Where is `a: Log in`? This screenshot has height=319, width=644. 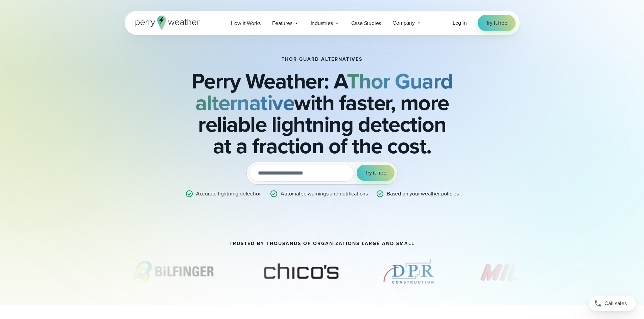 a: Log in is located at coordinates (460, 23).